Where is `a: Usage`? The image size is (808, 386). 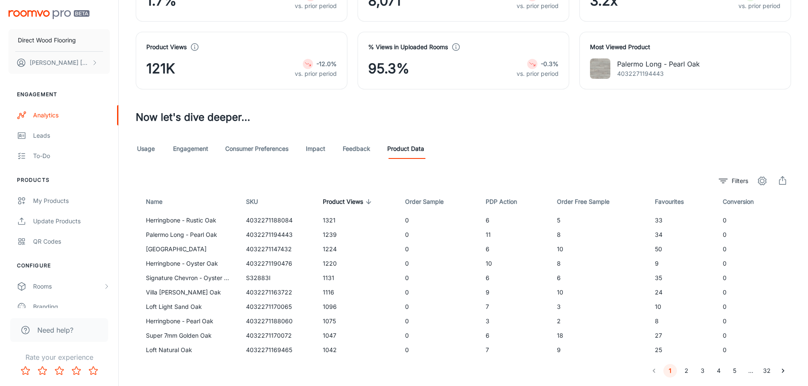
a: Usage is located at coordinates (146, 149).